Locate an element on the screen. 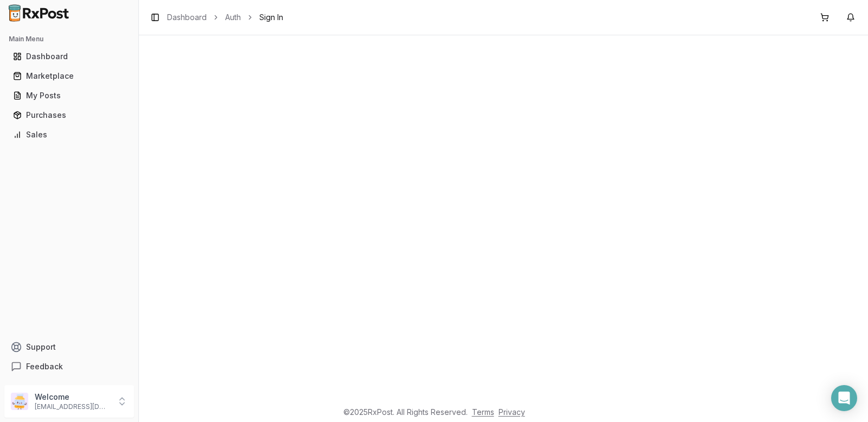  button: Sales is located at coordinates (69, 134).